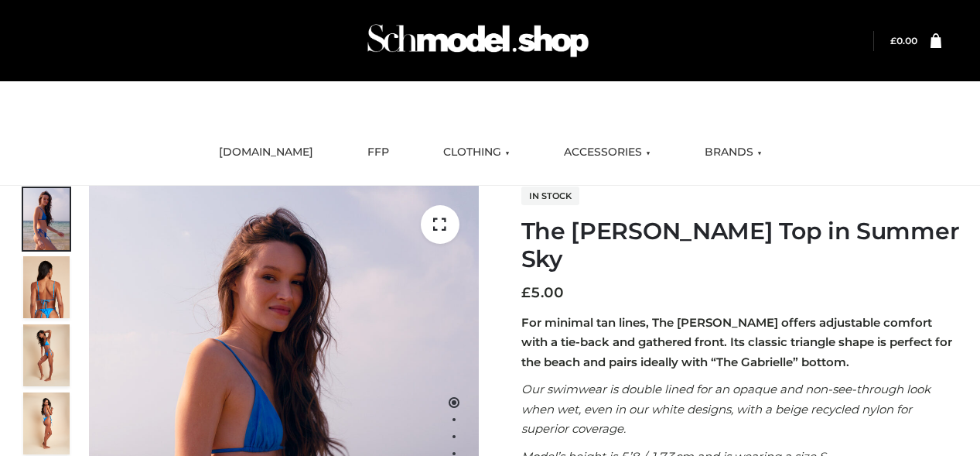 The image size is (980, 456). I want to click on img: Schmodel Admin 964, so click(478, 40).